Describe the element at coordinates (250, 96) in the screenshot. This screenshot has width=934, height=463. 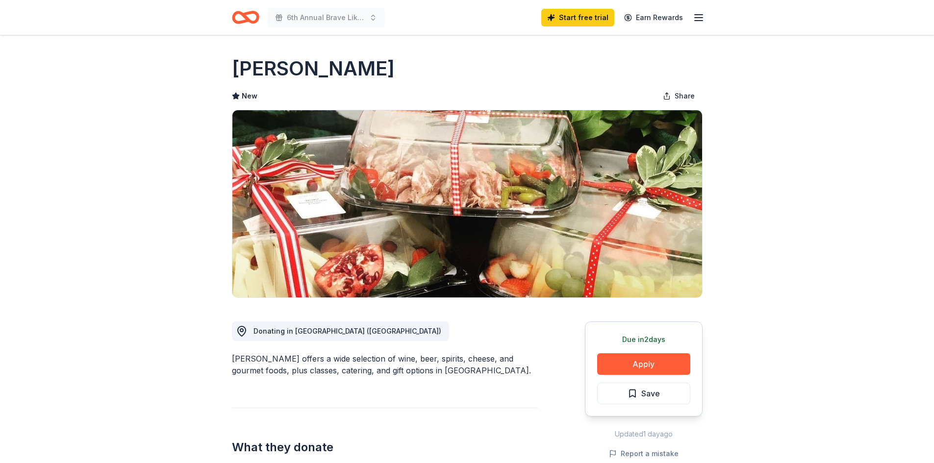
I see `span: New` at that location.